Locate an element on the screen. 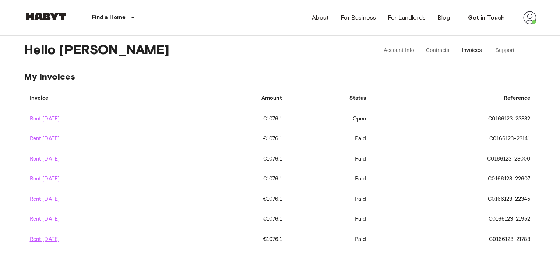 The width and height of the screenshot is (560, 256). td: C0166123-21783 is located at coordinates (454, 239).